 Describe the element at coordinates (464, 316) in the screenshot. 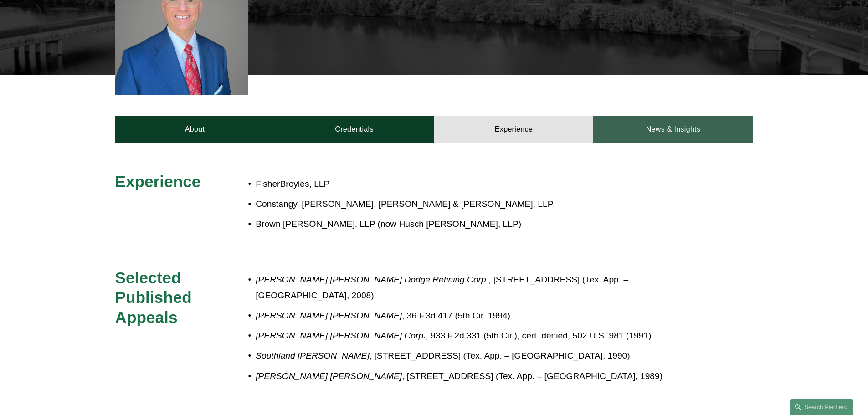

I see `p: , 36 F.3d 417 (5th Cir. 1994)` at that location.